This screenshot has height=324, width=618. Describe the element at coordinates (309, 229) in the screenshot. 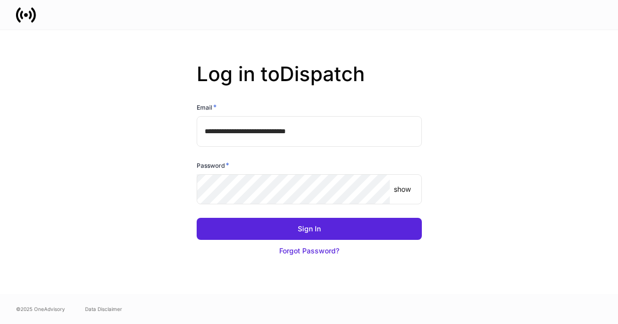

I see `button: Sign In` at that location.